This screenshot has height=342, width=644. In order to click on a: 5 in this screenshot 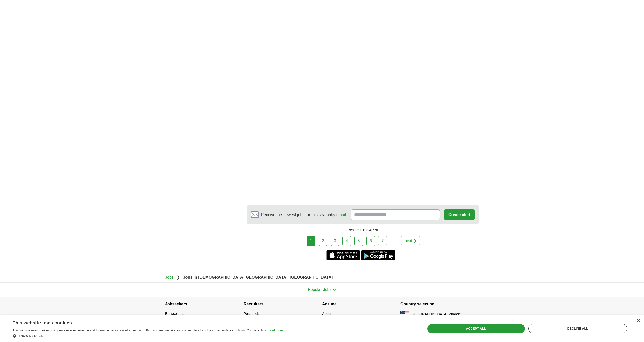, I will do `click(359, 241)`.